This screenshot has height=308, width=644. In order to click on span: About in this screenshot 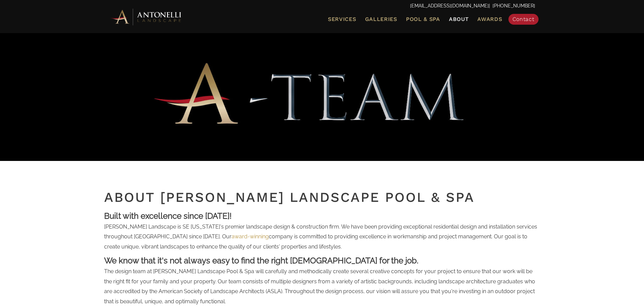, I will do `click(459, 20)`.